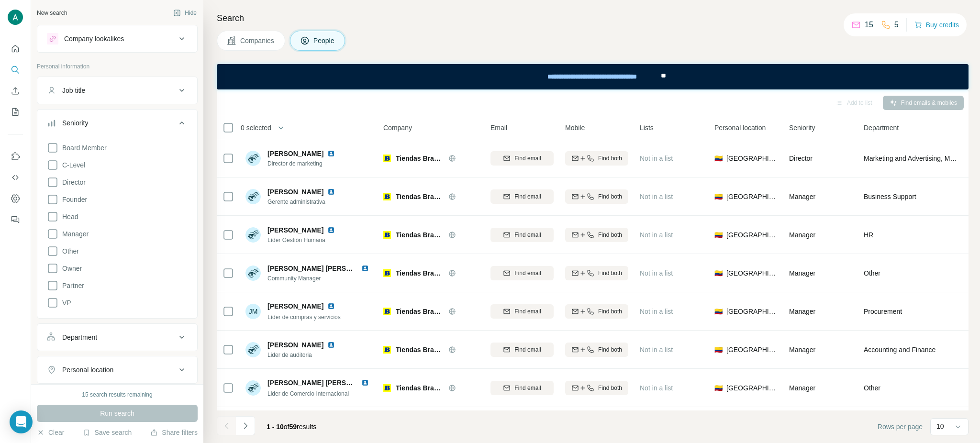 The image size is (980, 443). I want to click on span: Business Support, so click(890, 197).